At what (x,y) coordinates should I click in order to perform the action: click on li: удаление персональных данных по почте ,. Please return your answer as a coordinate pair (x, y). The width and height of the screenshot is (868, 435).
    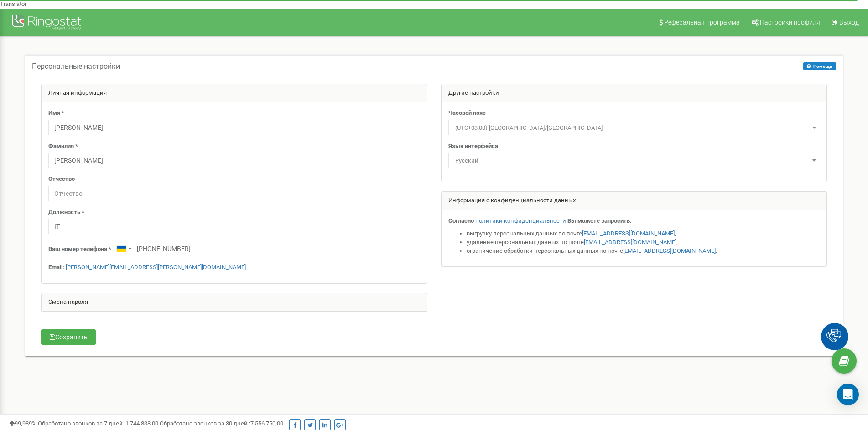
    Looking at the image, I should click on (643, 243).